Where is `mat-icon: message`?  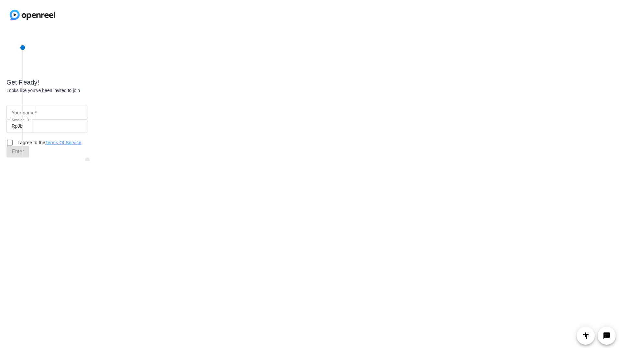 mat-icon: message is located at coordinates (607, 336).